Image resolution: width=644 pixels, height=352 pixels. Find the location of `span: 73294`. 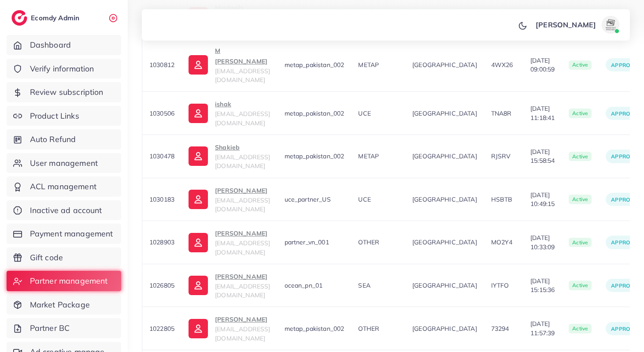

span: 73294 is located at coordinates (500, 328).